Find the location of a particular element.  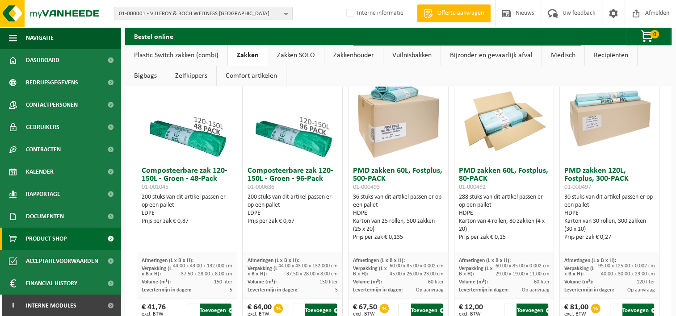

span: Dashboard is located at coordinates (42, 60).